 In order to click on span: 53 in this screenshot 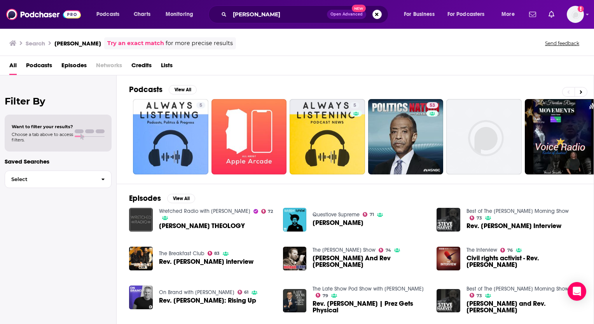, I will do `click(432, 106)`.